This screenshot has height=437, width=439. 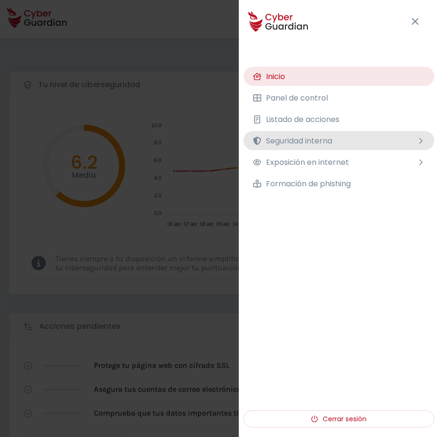 What do you see at coordinates (299, 141) in the screenshot?
I see `span: Seguridad interna` at bounding box center [299, 141].